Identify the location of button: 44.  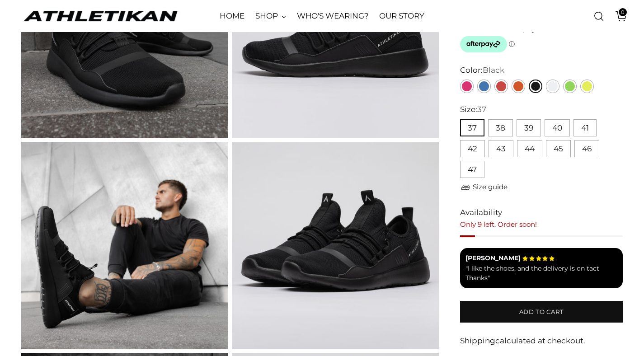
(529, 149).